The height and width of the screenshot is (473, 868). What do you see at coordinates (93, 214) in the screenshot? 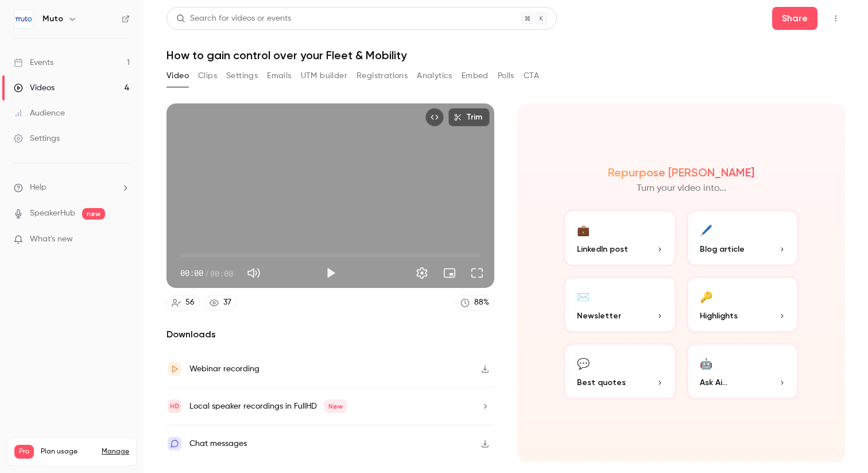
I see `span: new` at bounding box center [93, 214].